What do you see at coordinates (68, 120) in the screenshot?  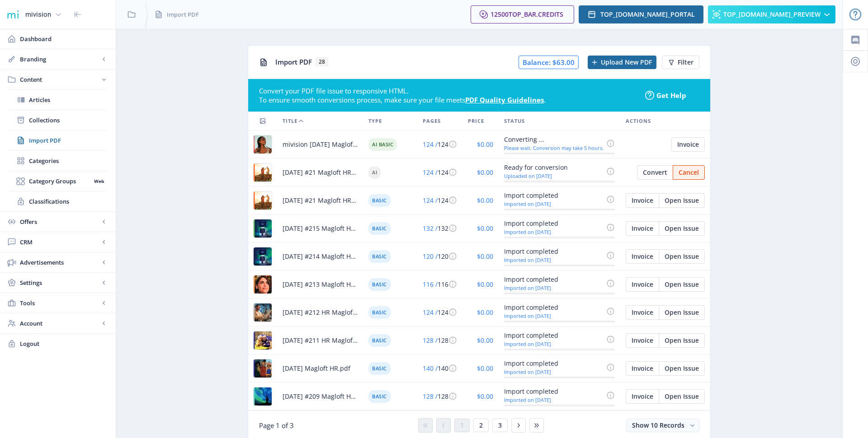 I see `span: Collections` at bounding box center [68, 120].